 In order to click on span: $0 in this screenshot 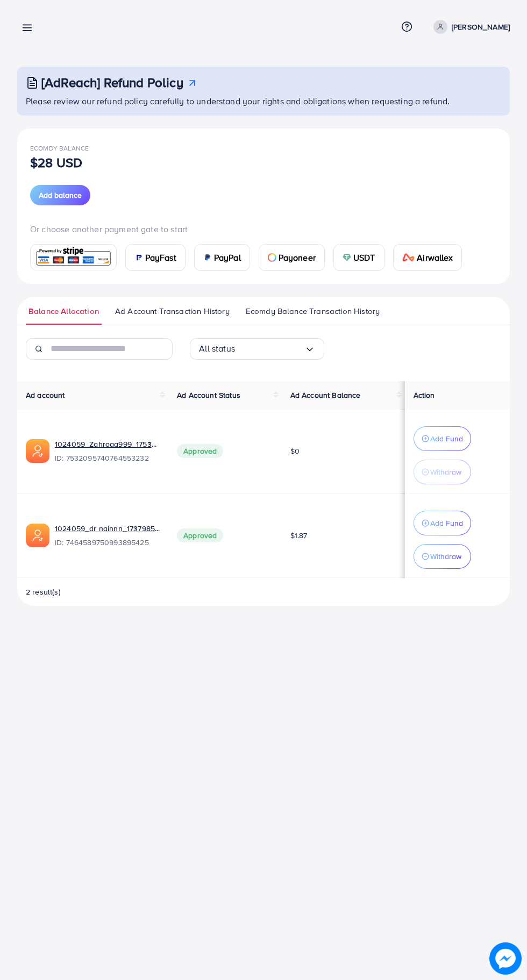, I will do `click(295, 451)`.